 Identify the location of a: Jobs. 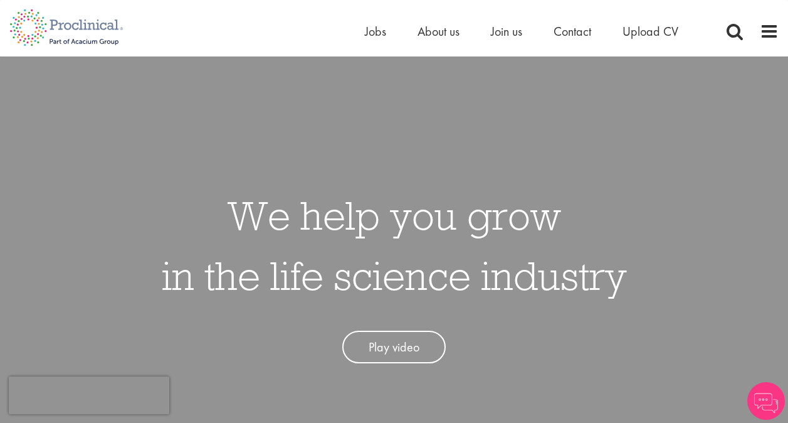
(376, 31).